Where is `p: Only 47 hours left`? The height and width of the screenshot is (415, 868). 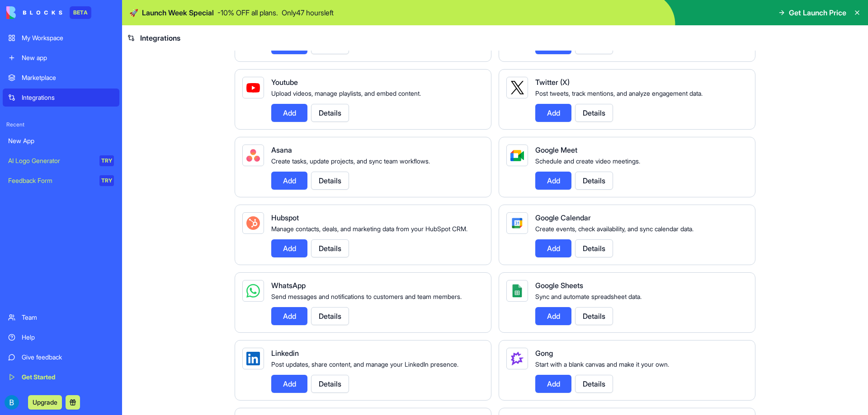
p: Only 47 hours left is located at coordinates (307, 13).